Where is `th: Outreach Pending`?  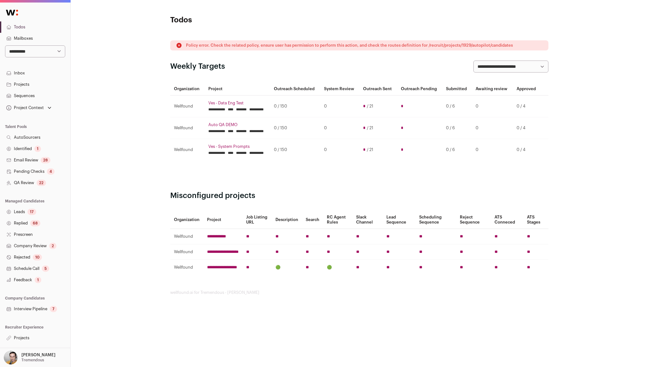 th: Outreach Pending is located at coordinates (420, 89).